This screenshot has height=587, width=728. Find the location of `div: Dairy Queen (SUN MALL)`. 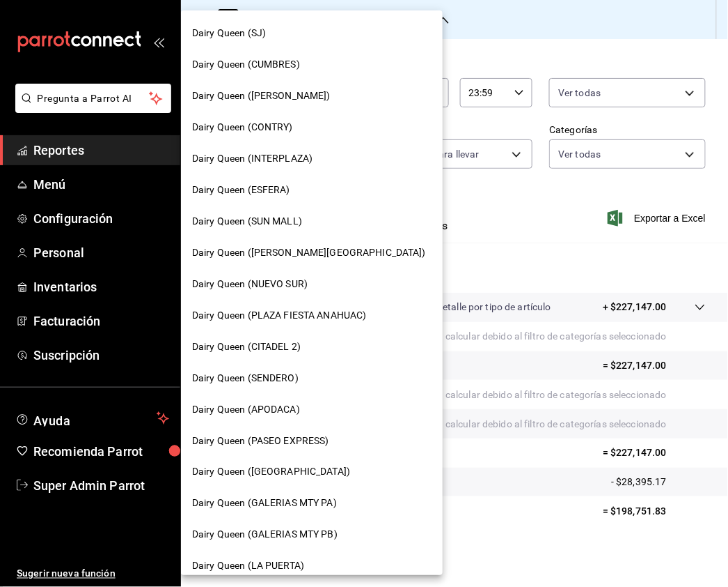

div: Dairy Queen (SUN MALL) is located at coordinates (312, 221).